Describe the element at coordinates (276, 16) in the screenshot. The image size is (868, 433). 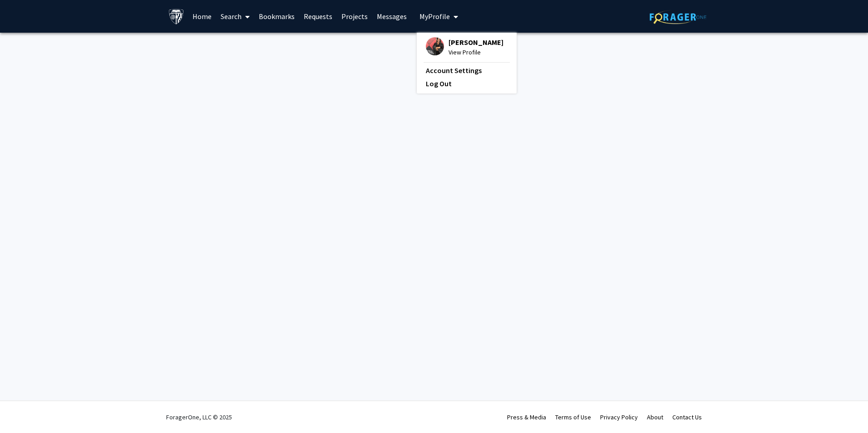
I see `a: Bookmarks` at that location.